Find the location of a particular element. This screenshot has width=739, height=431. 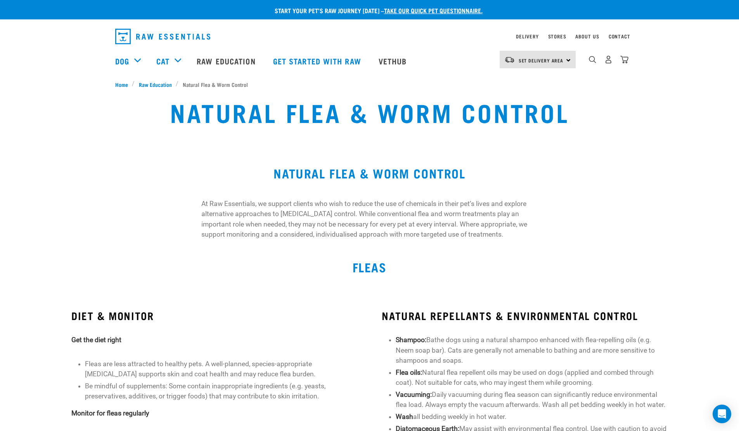

a: Cat is located at coordinates (163, 61).